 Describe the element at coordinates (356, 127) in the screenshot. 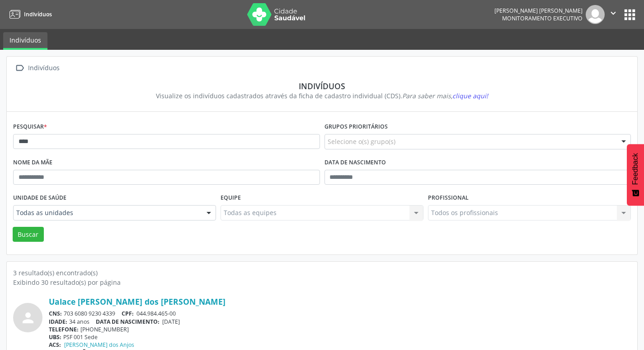

I see `label: Grupos prioritários` at that location.